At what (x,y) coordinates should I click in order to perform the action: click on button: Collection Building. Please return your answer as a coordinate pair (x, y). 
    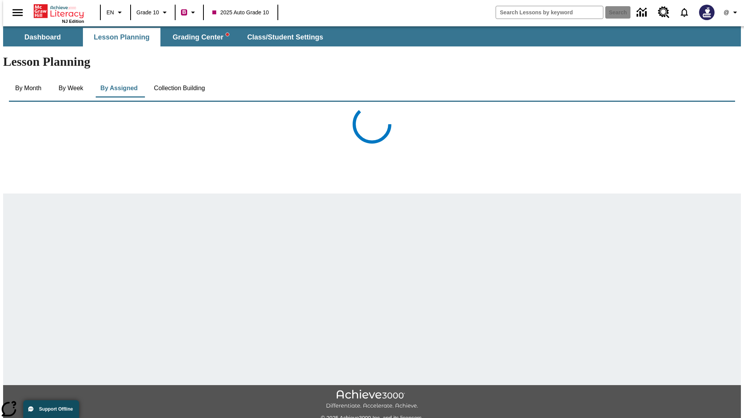
    Looking at the image, I should click on (179, 88).